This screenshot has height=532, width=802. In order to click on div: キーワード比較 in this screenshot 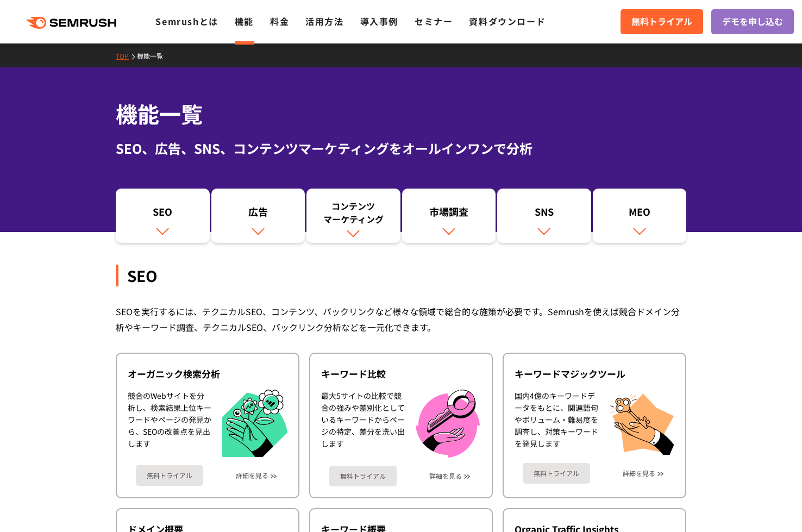, I will do `click(401, 374)`.